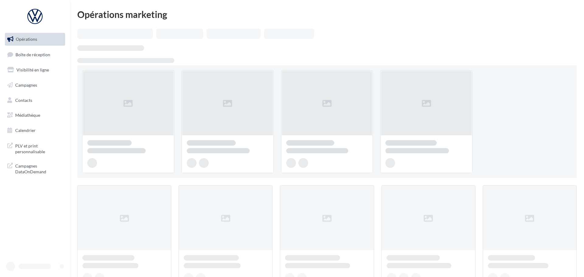 The height and width of the screenshot is (277, 584). What do you see at coordinates (35, 115) in the screenshot?
I see `a: Médiathèque` at bounding box center [35, 115].